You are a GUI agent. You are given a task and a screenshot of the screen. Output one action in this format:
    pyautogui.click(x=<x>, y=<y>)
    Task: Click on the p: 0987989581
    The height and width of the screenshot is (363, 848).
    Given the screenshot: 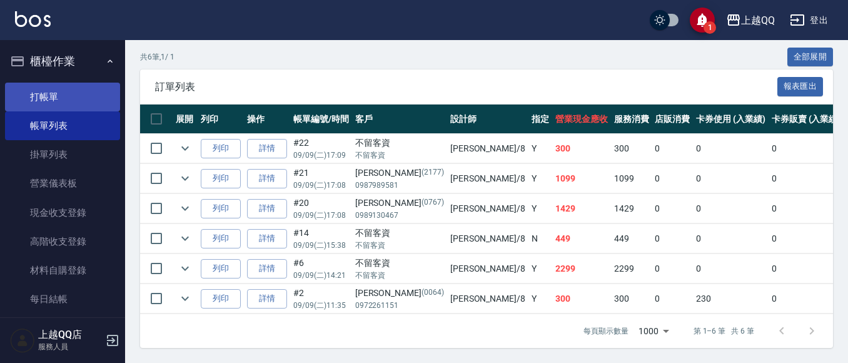 What is the action you would take?
    pyautogui.click(x=400, y=185)
    